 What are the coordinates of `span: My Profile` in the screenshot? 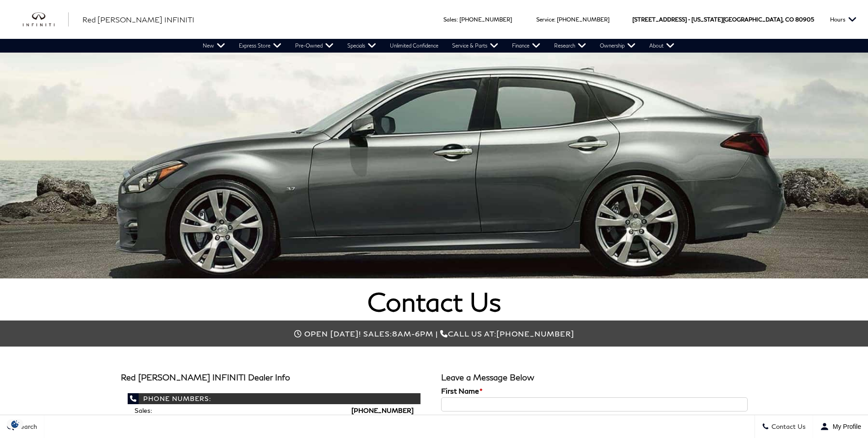 It's located at (845, 427).